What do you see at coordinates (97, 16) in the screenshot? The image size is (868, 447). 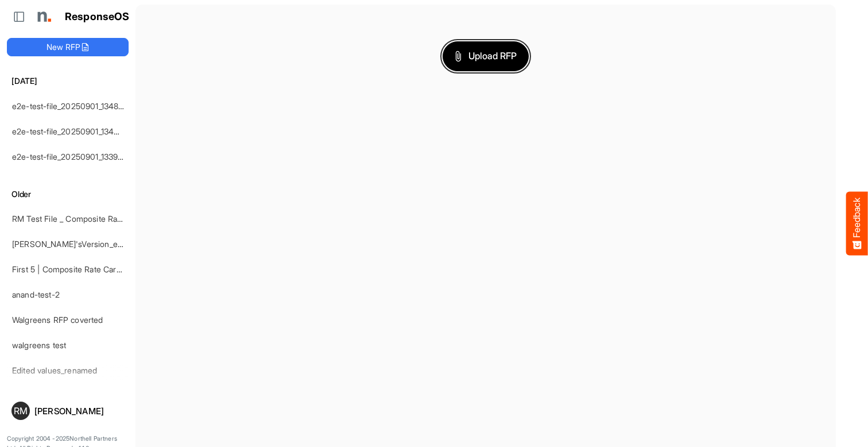 I see `h1: ResponseOS` at bounding box center [97, 16].